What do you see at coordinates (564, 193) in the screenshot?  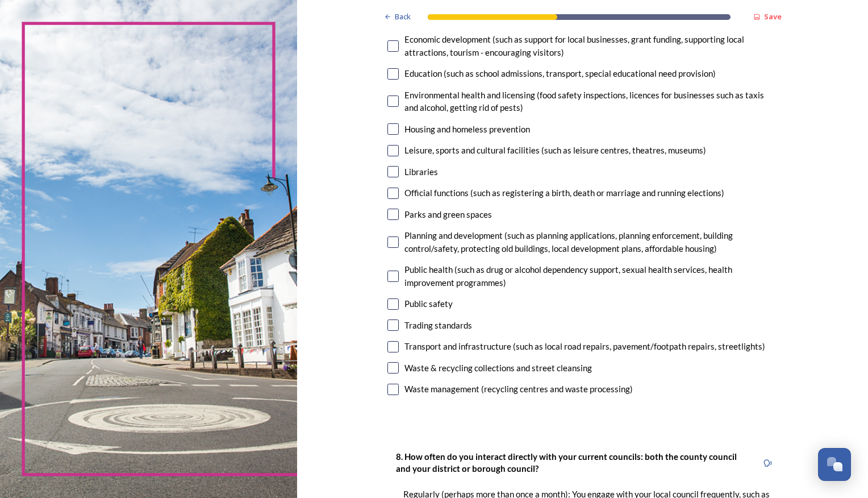 I see `div: Official functions (such as registering a birth, death or marriage and running elections)` at bounding box center [564, 193].